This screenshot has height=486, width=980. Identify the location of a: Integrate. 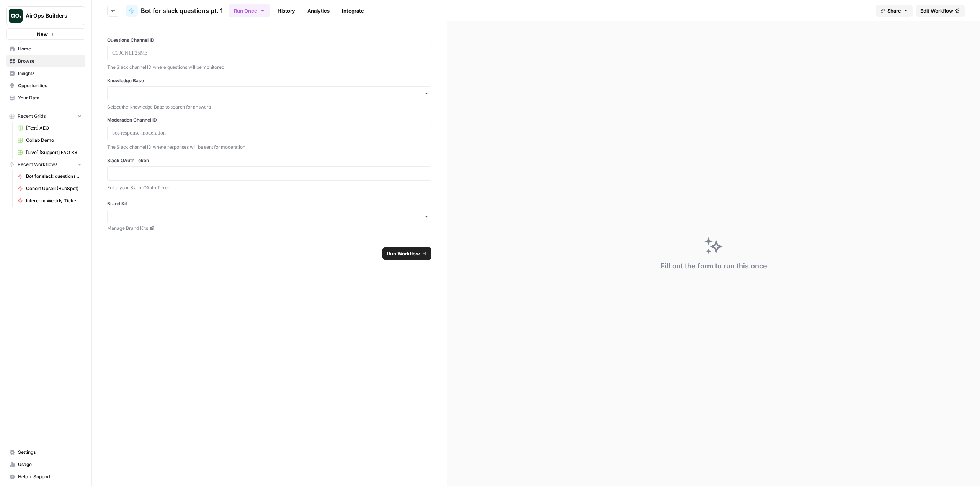
(353, 11).